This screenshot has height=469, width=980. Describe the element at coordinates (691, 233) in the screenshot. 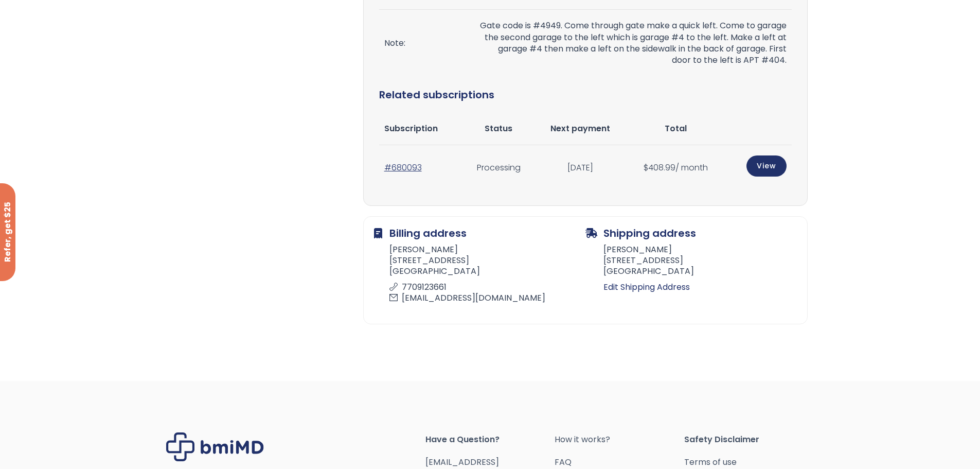

I see `h2: Shipping address` at that location.